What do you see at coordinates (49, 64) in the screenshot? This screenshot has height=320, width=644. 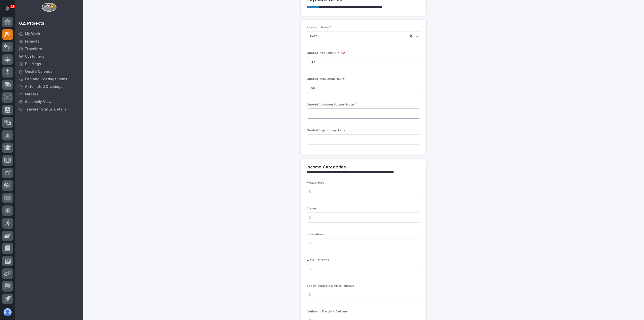 I see `a: Buildings` at bounding box center [49, 64].